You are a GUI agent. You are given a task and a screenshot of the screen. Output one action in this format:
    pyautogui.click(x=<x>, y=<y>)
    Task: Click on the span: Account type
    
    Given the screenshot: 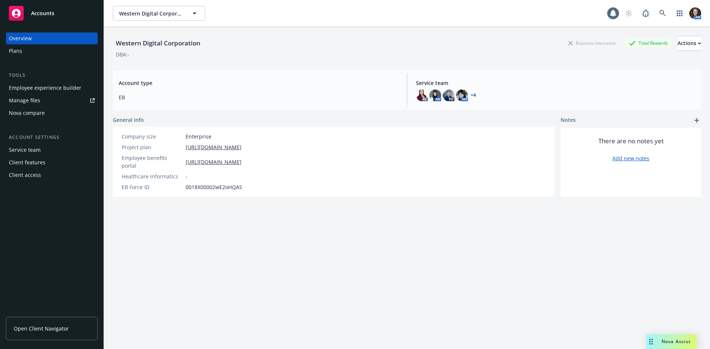 What is the action you would take?
    pyautogui.click(x=258, y=83)
    